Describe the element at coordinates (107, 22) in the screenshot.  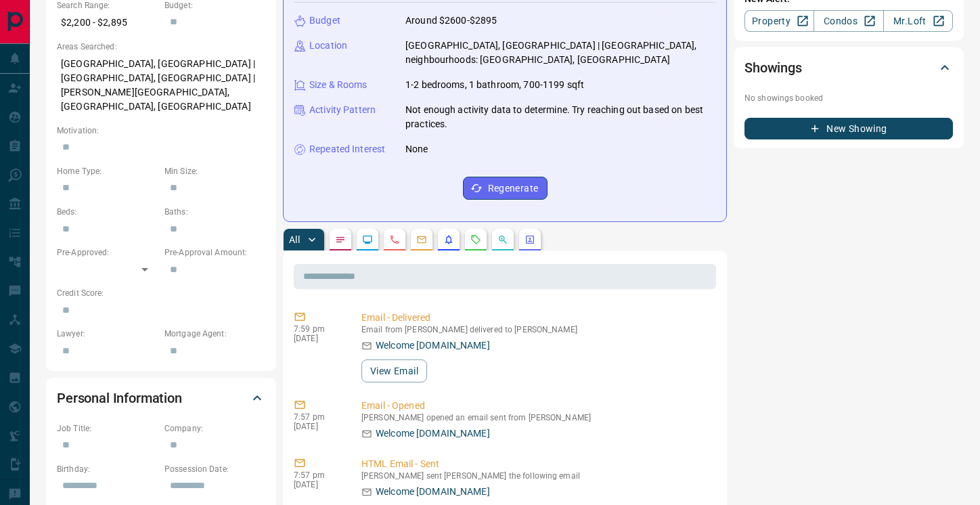
I see `p: $2,200 - $2,895` at that location.